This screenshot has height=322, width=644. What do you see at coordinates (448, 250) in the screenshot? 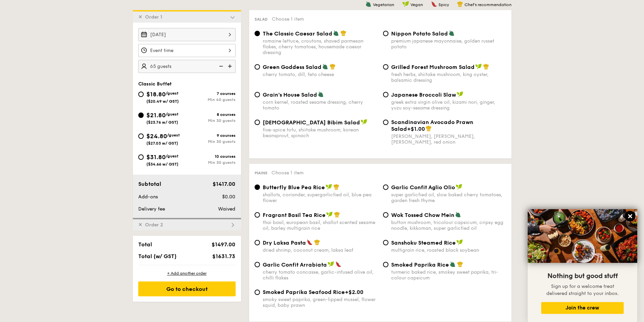
I see `div: multigrain rice, roasted black soybean` at bounding box center [448, 250].